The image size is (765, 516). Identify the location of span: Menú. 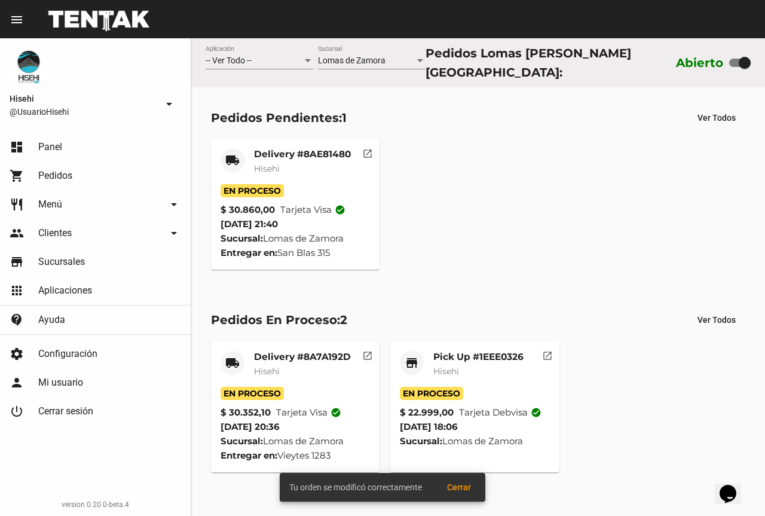
(50, 204).